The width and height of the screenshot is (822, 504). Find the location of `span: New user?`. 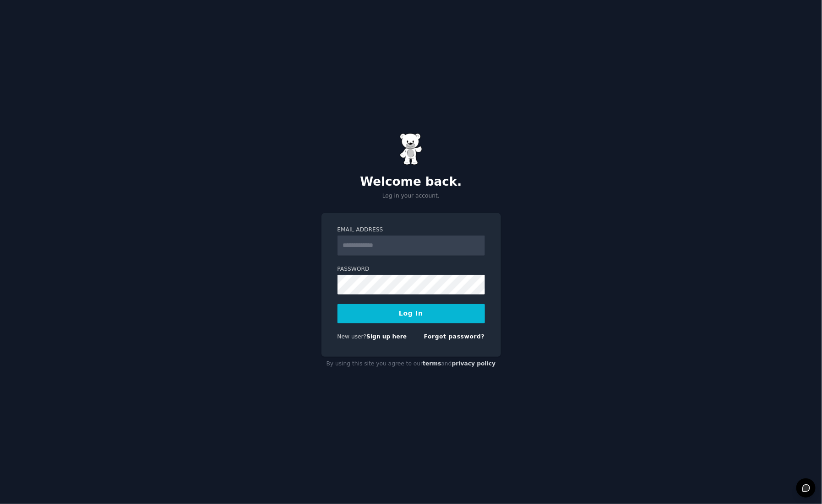

span: New user? is located at coordinates (352, 337).